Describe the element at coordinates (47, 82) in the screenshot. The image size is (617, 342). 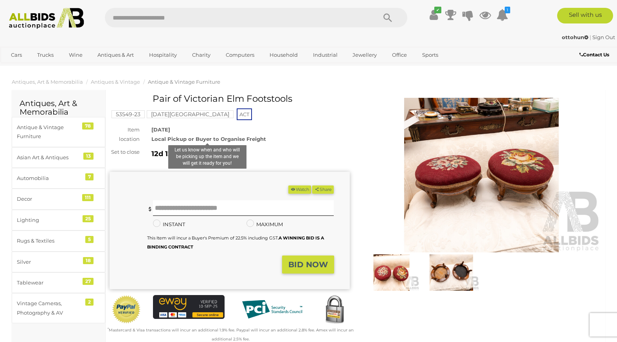
I see `span: Antiques, Art & Memorabilia` at that location.